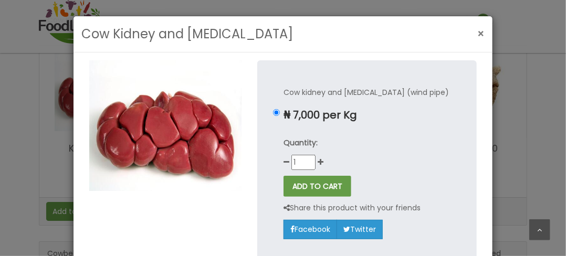 This screenshot has width=566, height=256. What do you see at coordinates (300, 143) in the screenshot?
I see `strong: Quantity:` at bounding box center [300, 143].